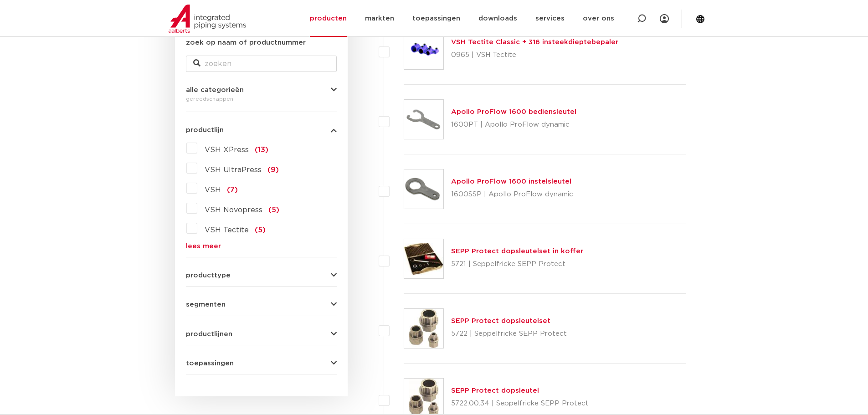 This screenshot has width=868, height=415. Describe the element at coordinates (261, 64) in the screenshot. I see `input: zoeken` at that location.